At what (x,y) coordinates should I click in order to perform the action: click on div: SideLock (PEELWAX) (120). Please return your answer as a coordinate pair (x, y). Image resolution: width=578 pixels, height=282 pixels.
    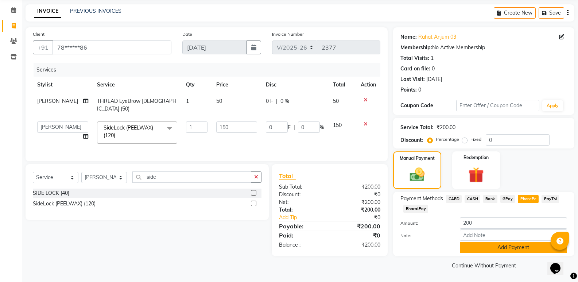
    Looking at the image, I should click on (64, 203).